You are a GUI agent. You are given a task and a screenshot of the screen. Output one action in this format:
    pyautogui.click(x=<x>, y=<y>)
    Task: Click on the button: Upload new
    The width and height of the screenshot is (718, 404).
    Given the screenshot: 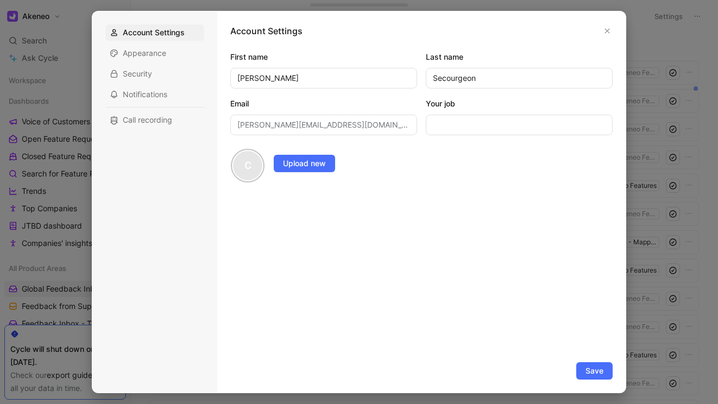 What is the action you would take?
    pyautogui.click(x=304, y=164)
    